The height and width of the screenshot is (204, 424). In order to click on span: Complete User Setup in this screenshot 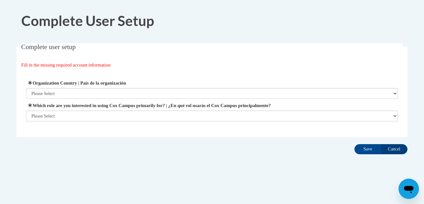, I will do `click(88, 21)`.